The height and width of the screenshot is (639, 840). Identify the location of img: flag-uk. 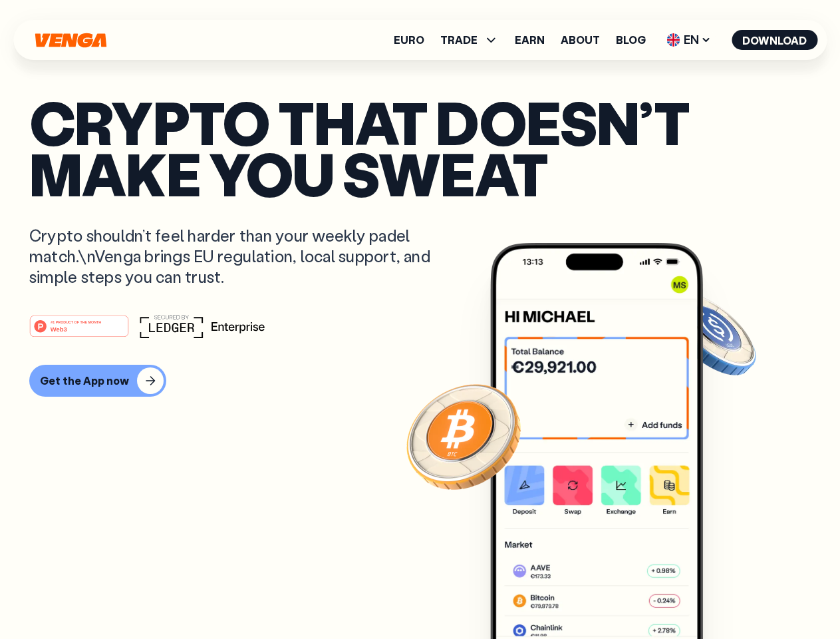
(673, 40).